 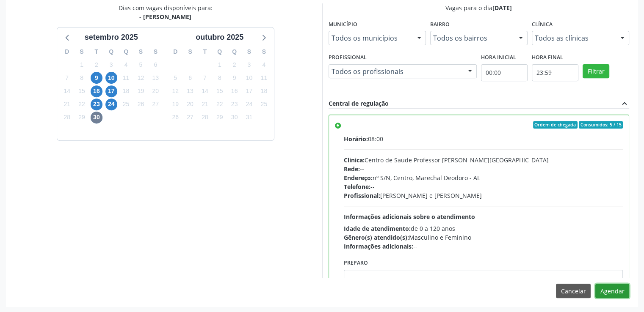 I want to click on span: Idade de atendimento:, so click(x=377, y=228).